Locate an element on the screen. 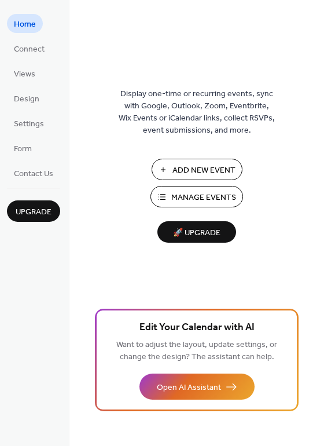 Image resolution: width=324 pixels, height=446 pixels. span: Add New Event is located at coordinates (204, 170).